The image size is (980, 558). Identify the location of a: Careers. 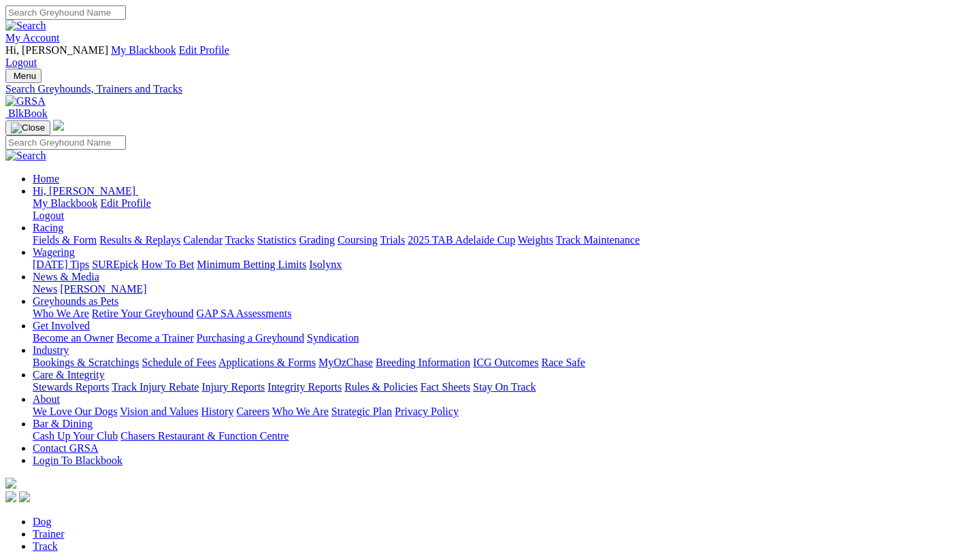
(253, 411).